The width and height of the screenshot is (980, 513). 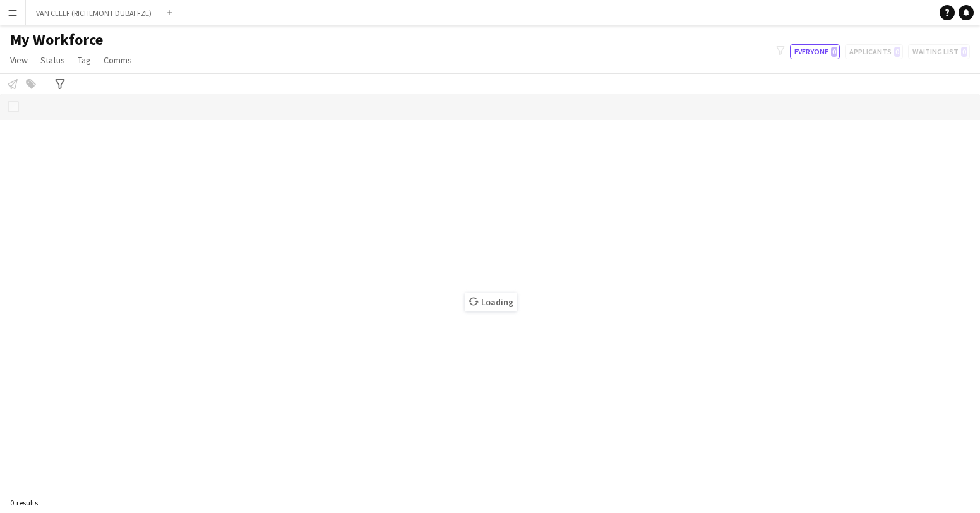 I want to click on span: Comms, so click(x=117, y=60).